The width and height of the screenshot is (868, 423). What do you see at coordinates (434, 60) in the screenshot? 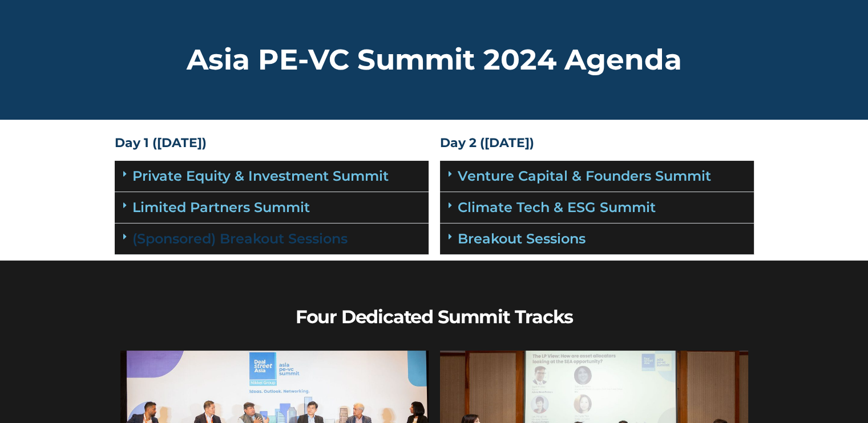
I see `h2: Asia PE-VC Summit 2024 Agenda` at bounding box center [434, 60].